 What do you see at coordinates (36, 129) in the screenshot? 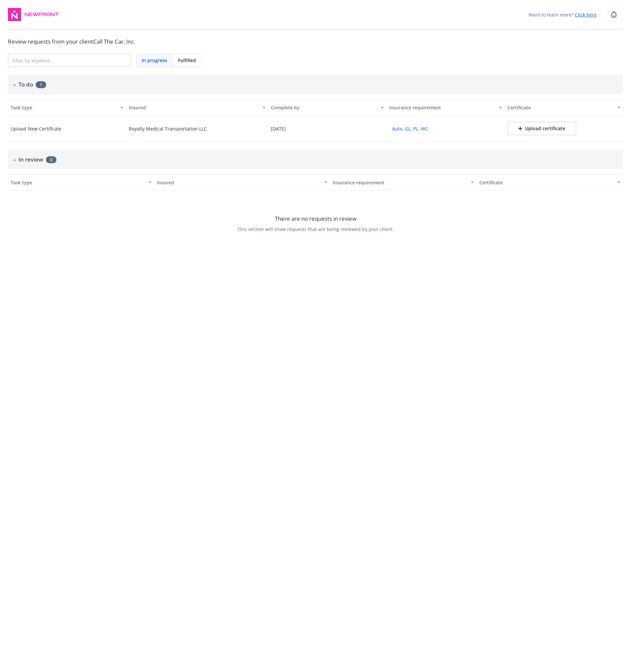
I see `div: Upload New Certificate` at bounding box center [36, 129].